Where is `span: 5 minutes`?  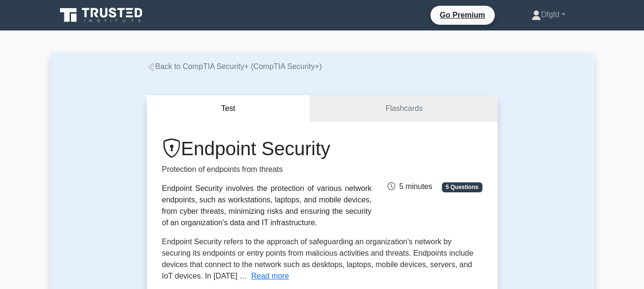
span: 5 minutes is located at coordinates (409, 187).